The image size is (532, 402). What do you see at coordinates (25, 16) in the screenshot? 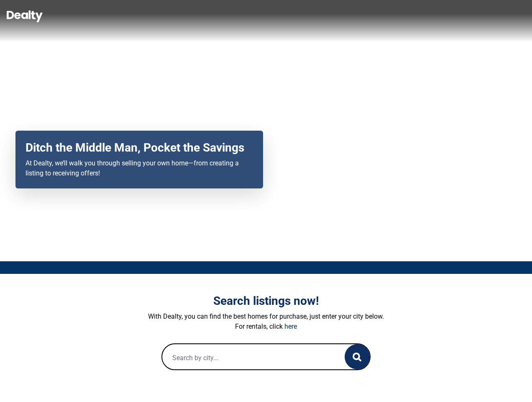
I see `img: Dealty - Buy, Sell & Rent Homes` at bounding box center [25, 16].